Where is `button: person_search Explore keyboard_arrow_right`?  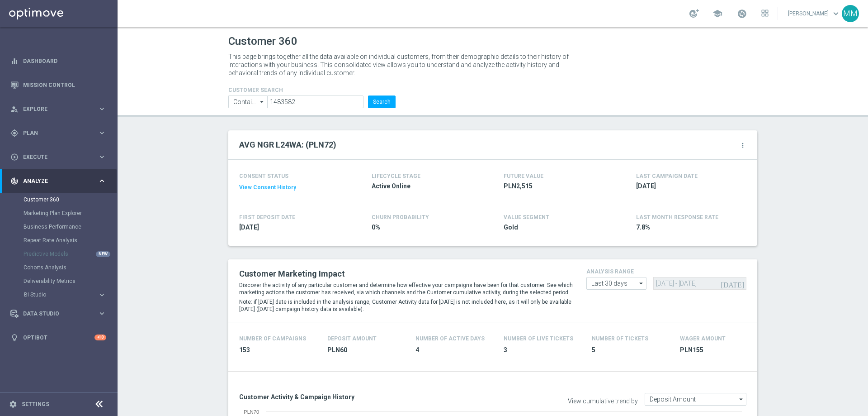
button: person_search Explore keyboard_arrow_right is located at coordinates (58, 109).